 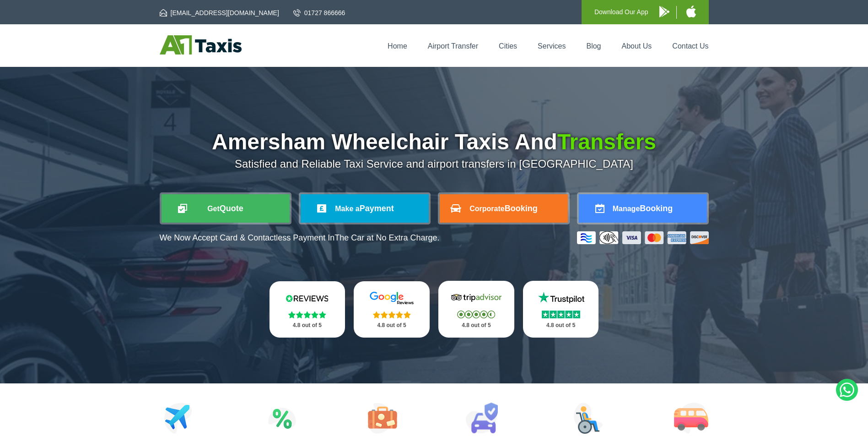 What do you see at coordinates (477, 309) in the screenshot?
I see `a: Tripadvisor Stars 4.8 out of 5` at bounding box center [477, 309].